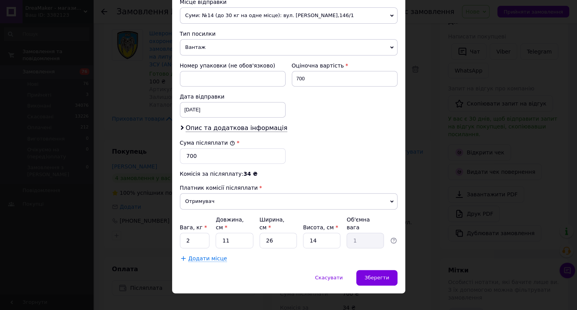 This screenshot has height=310, width=577. I want to click on span: Тип посилки, so click(198, 34).